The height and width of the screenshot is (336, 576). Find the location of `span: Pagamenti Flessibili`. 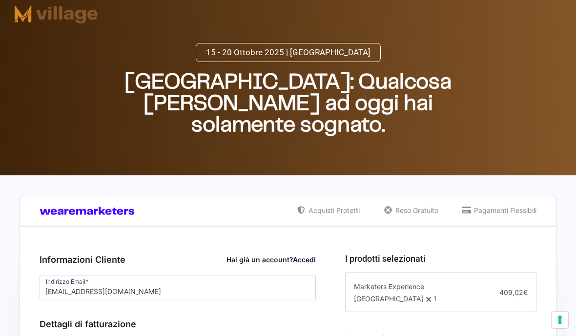

span: Pagamenti Flessibili is located at coordinates (504, 210).